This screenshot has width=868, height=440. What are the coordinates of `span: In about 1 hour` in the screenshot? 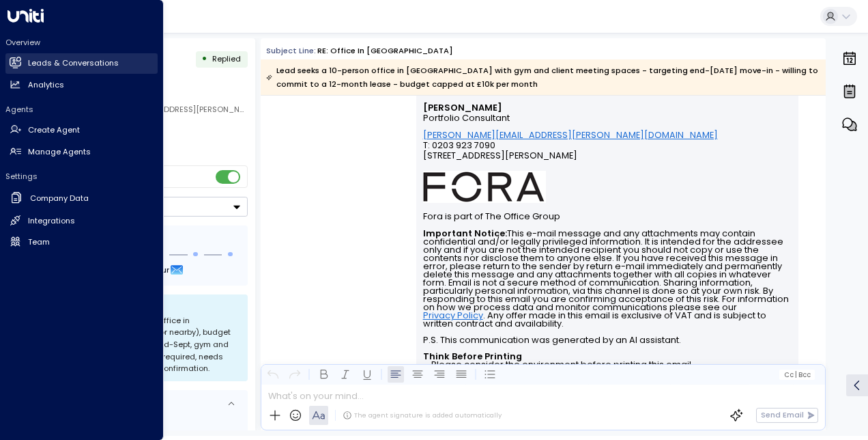 It's located at (140, 270).